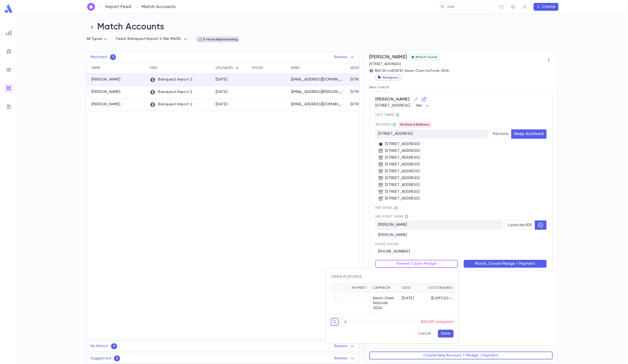 The width and height of the screenshot is (628, 364). Describe the element at coordinates (384, 288) in the screenshot. I see `th: Campaign` at that location.